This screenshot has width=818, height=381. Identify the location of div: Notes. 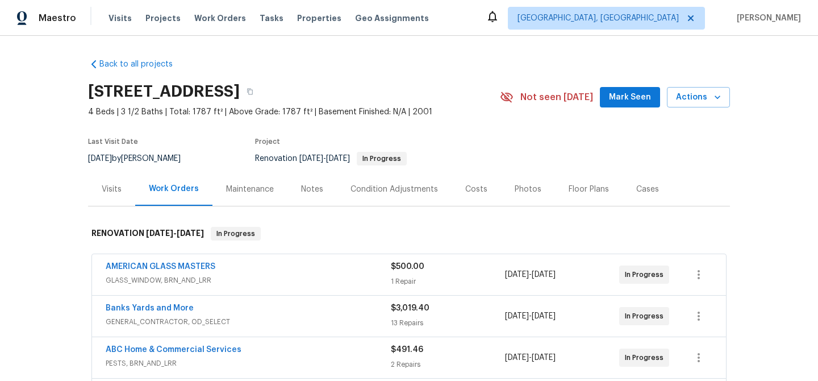
(312, 189).